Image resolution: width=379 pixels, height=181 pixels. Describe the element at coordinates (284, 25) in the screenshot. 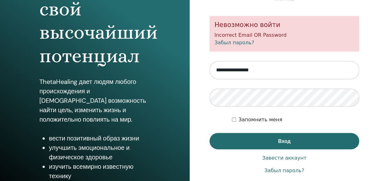

I see `h5: Невозможно войти` at that location.